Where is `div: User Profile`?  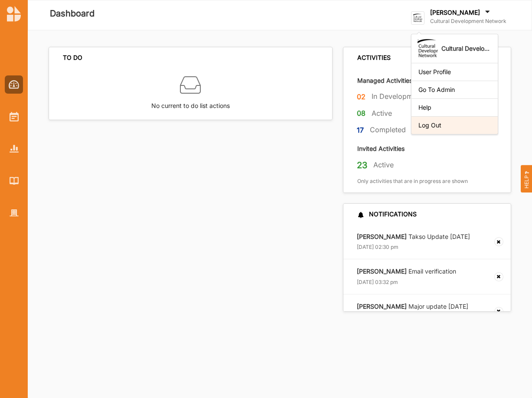
div: User Profile is located at coordinates (454, 72).